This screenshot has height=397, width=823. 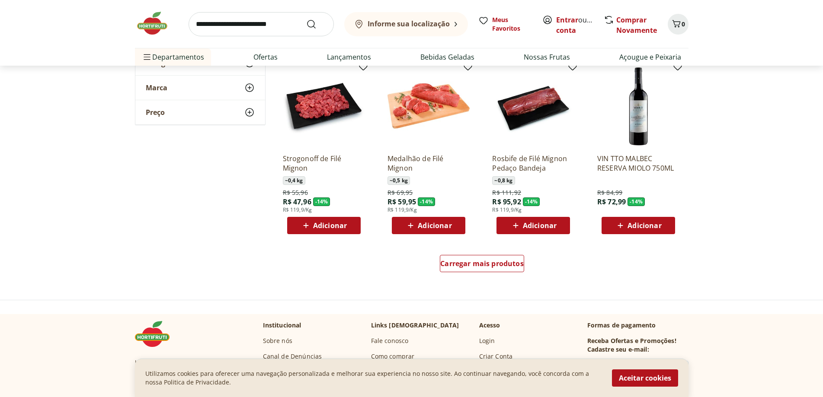 What do you see at coordinates (429, 163) in the screenshot?
I see `p: Medalhão de Filé Mignon` at bounding box center [429, 163].